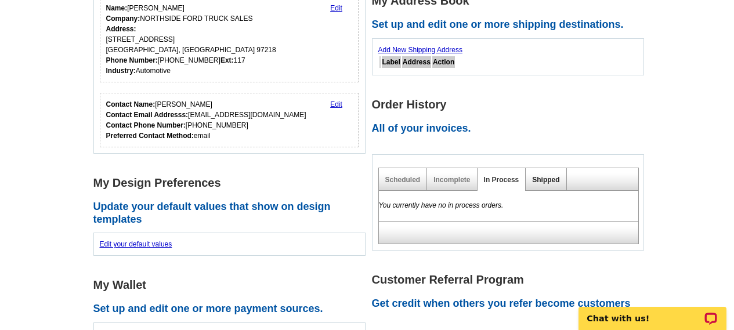 This screenshot has width=734, height=330. Describe the element at coordinates (233, 213) in the screenshot. I see `h2: Update your default values that show on design templates` at that location.